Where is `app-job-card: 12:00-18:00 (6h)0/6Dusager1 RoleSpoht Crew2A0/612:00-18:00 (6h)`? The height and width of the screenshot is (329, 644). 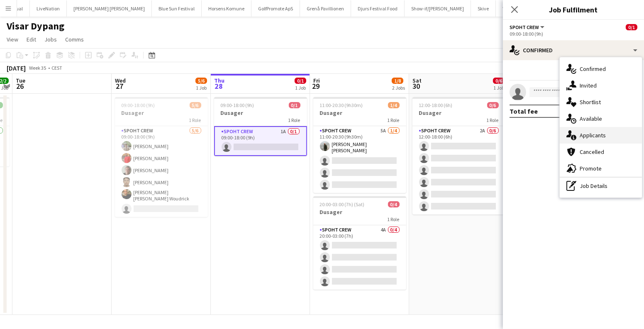
app-job-card: 12:00-18:00 (6h)0/6Dusager1 RoleSpoht Crew2A0/612:00-18:00 (6h) is located at coordinates (459, 156).